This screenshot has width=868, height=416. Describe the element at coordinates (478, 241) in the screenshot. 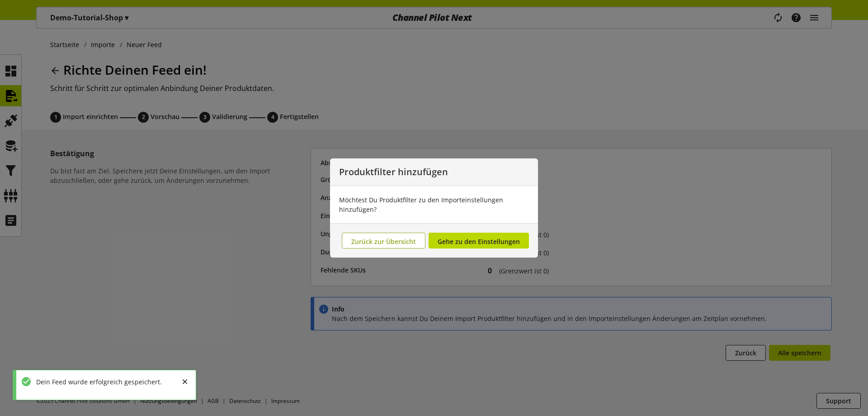

I see `span: Gehe zu den Einstellungen` at that location.